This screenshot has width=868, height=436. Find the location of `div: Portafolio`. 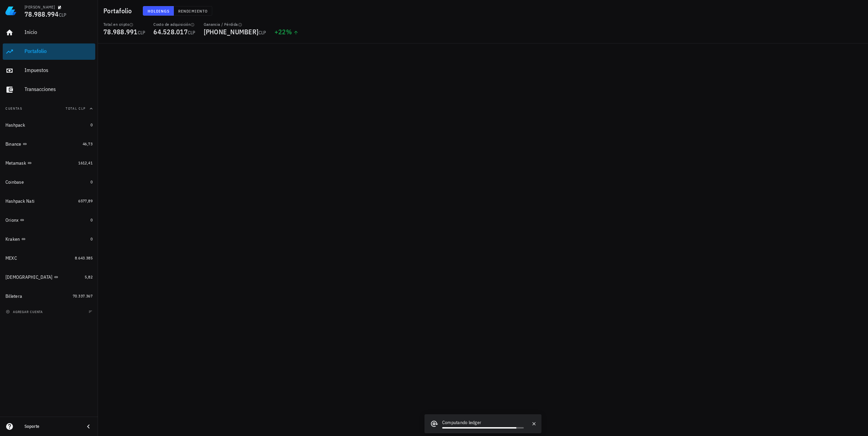

div: Portafolio is located at coordinates (58, 51).